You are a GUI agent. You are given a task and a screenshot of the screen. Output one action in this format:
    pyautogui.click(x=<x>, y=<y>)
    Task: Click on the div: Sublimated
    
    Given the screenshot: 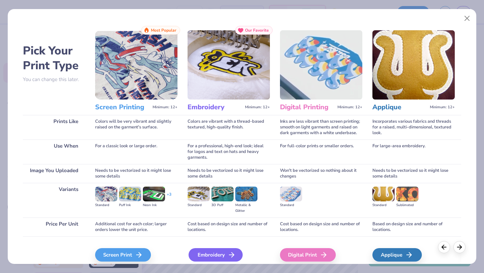 What is the action you would take?
    pyautogui.click(x=408, y=205)
    